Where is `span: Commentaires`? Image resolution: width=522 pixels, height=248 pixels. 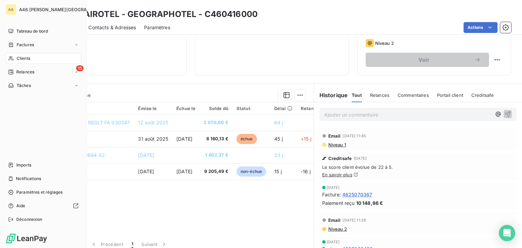
span: Commentaires is located at coordinates (413, 95).